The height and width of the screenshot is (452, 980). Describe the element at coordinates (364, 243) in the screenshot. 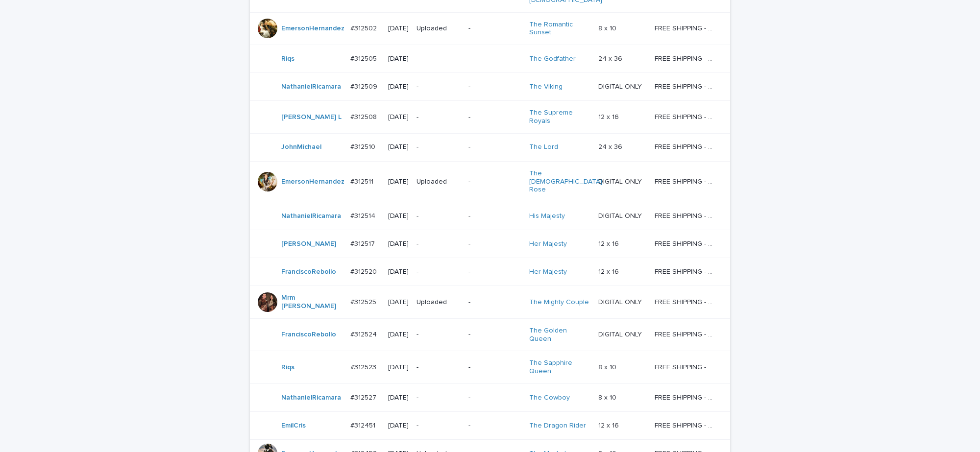

I see `p: #312517` at that location.